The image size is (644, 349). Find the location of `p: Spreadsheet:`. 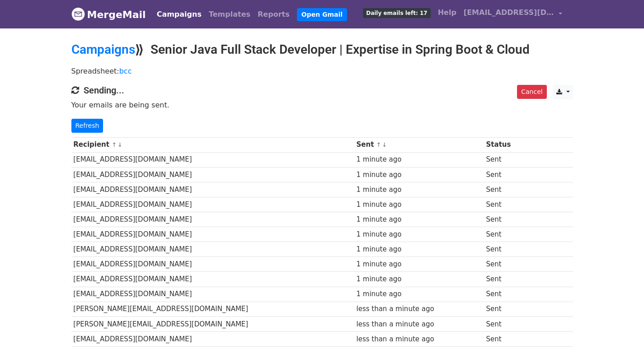

p: Spreadsheet: is located at coordinates (322, 71).